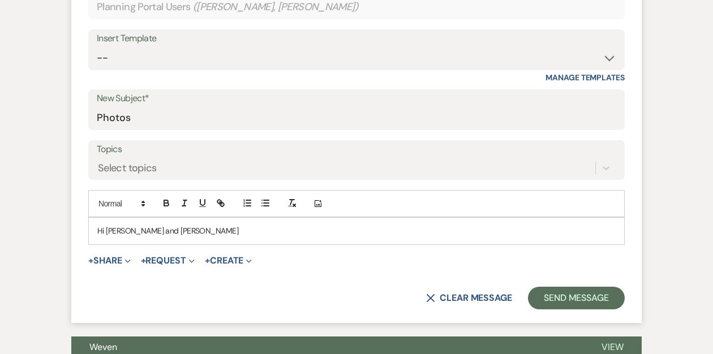 This screenshot has height=354, width=713. What do you see at coordinates (168, 261) in the screenshot?
I see `button: Request` at bounding box center [168, 261].